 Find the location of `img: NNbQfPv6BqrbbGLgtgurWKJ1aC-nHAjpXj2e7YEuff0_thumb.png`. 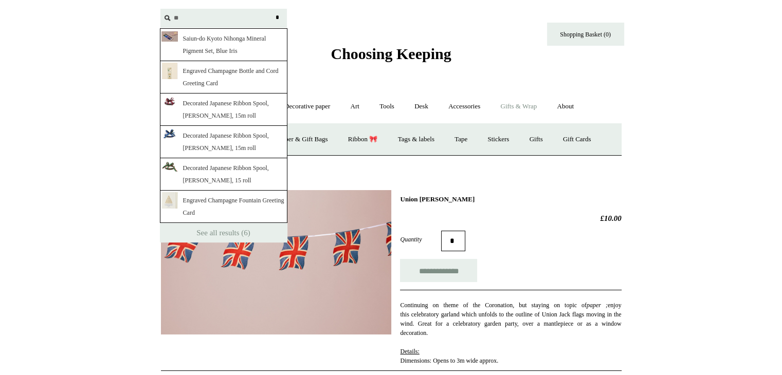

img: NNbQfPv6BqrbbGLgtgurWKJ1aC-nHAjpXj2e7YEuff0_thumb.png is located at coordinates (170, 166).